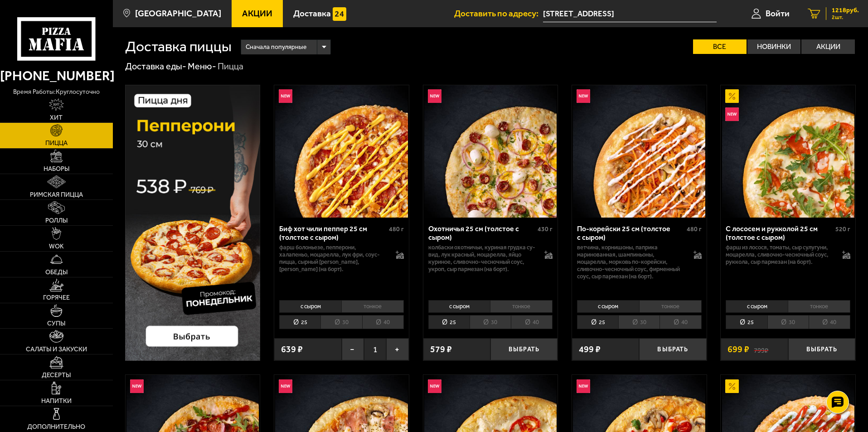  I want to click on img: Охотничья 25 см (толстое с сыром), so click(491, 151).